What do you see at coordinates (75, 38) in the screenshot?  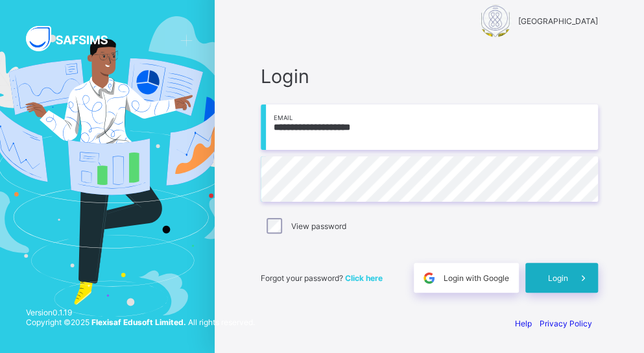 I see `img: SAFSIMS Logo` at bounding box center [75, 38].